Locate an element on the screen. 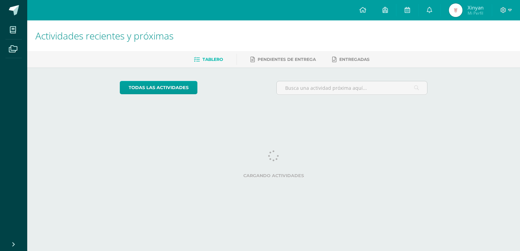 The height and width of the screenshot is (251, 520). a: Pendientes de entrega is located at coordinates (283, 60).